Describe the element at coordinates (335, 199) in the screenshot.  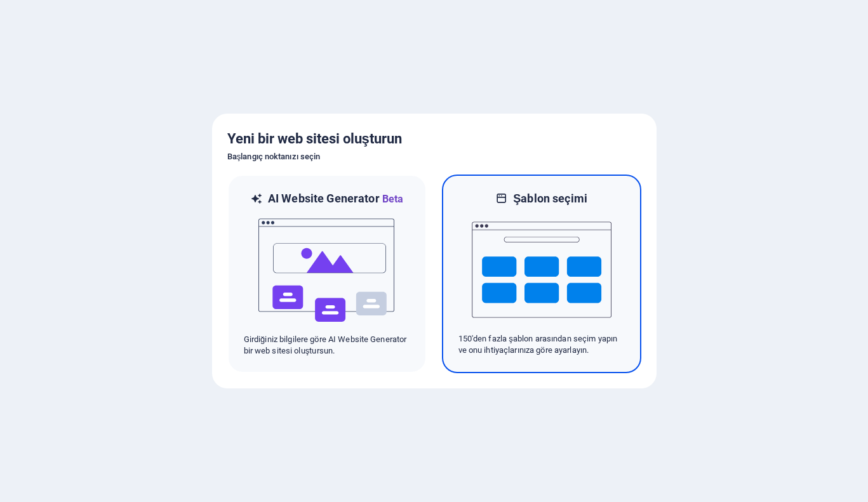
I see `h6: AI Website Generator` at that location.